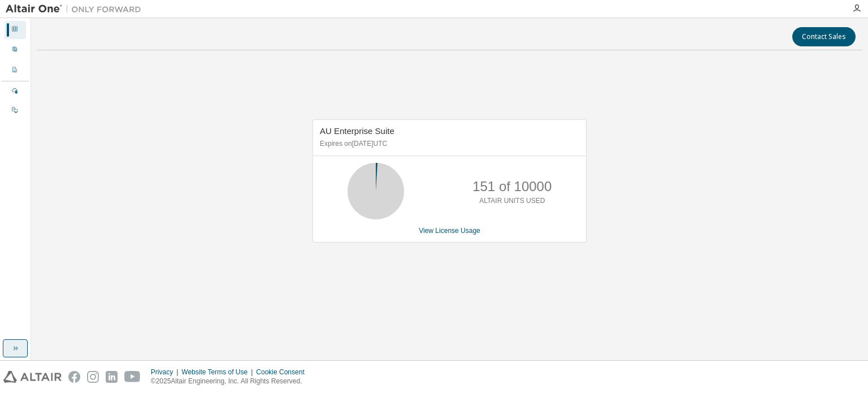 The height and width of the screenshot is (393, 868). I want to click on div: User Profile, so click(15, 50).